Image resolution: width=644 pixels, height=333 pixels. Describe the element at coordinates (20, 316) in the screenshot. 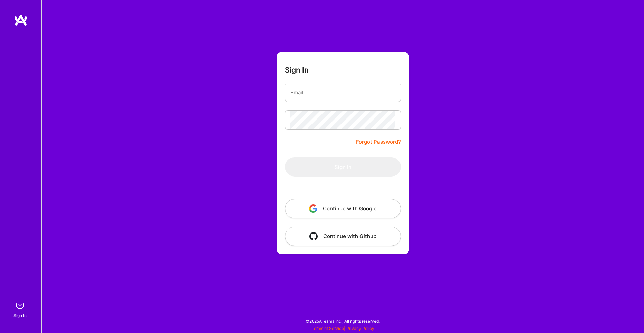

I see `div: Sign In` at that location.